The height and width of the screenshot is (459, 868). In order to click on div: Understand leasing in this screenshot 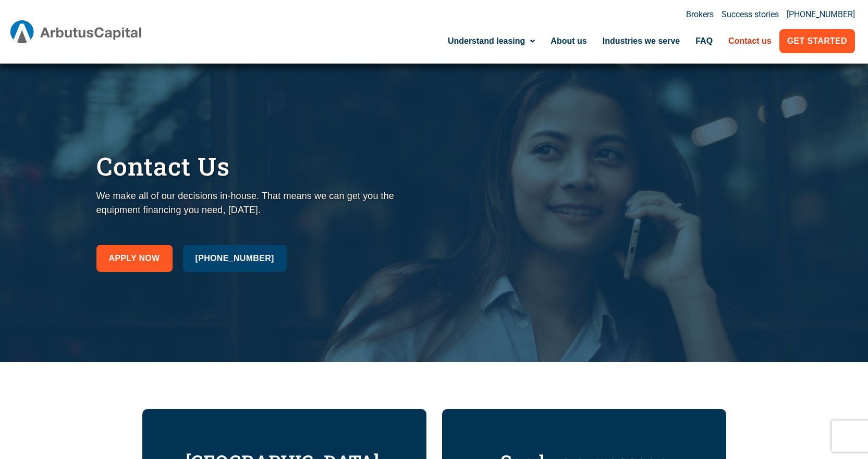, I will do `click(491, 41)`.